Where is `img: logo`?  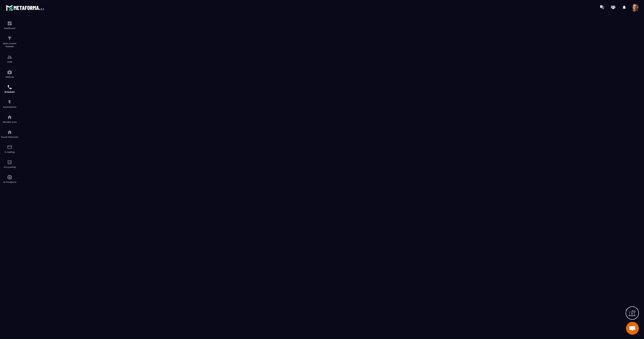
img: logo is located at coordinates (25, 8).